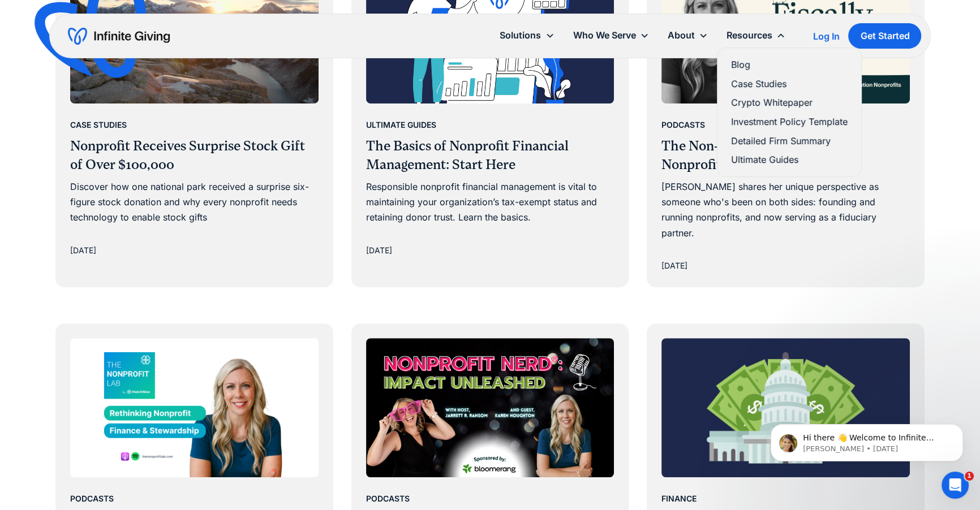  I want to click on a: Log In, so click(825, 36).